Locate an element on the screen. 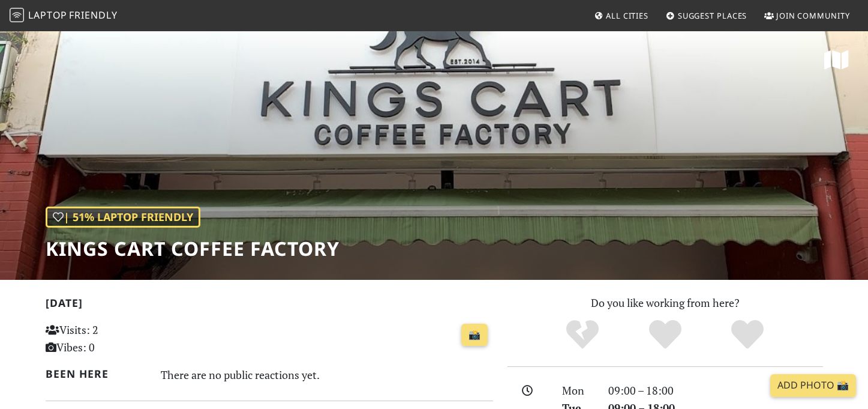  a: Suggest Places is located at coordinates (706, 15).